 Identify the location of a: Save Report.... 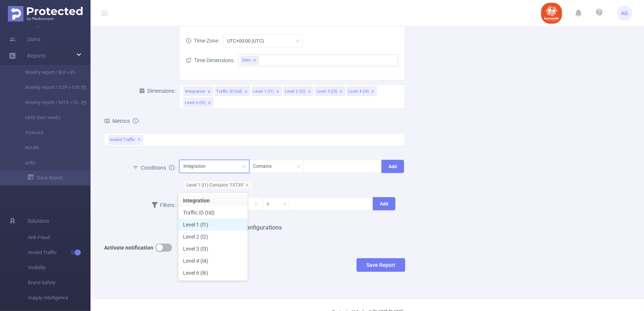
(60, 178).